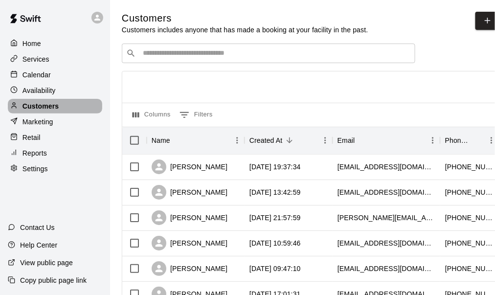  What do you see at coordinates (386, 192) in the screenshot?
I see `div: sfcooper78@gmail.com` at bounding box center [386, 192].